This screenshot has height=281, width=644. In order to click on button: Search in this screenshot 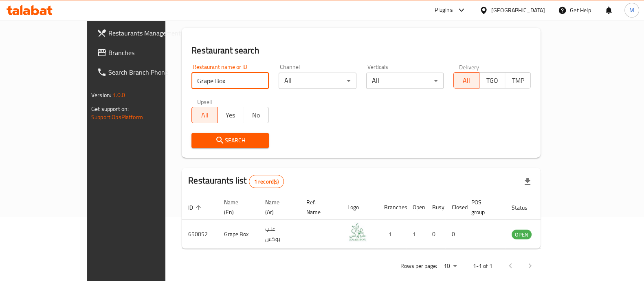, I will do `click(230, 140)`.